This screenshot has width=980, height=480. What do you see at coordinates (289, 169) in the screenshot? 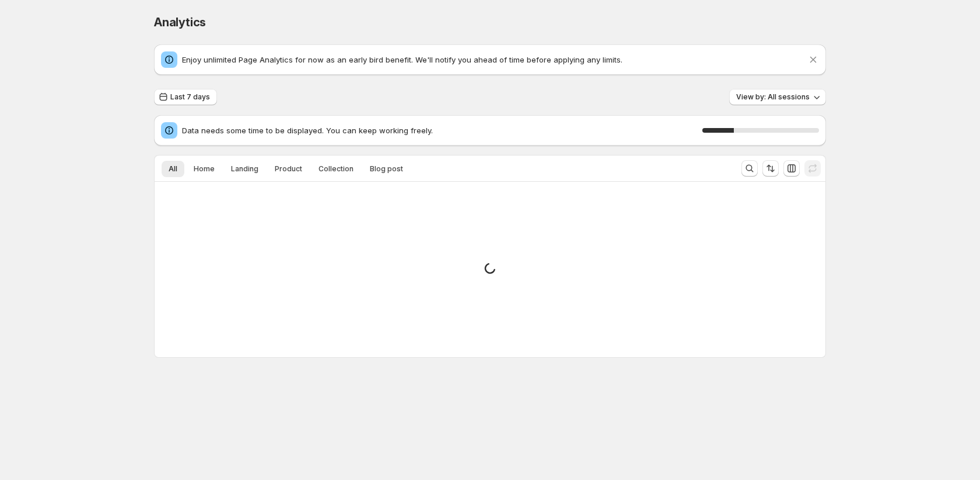
I see `span: Product` at bounding box center [289, 169].